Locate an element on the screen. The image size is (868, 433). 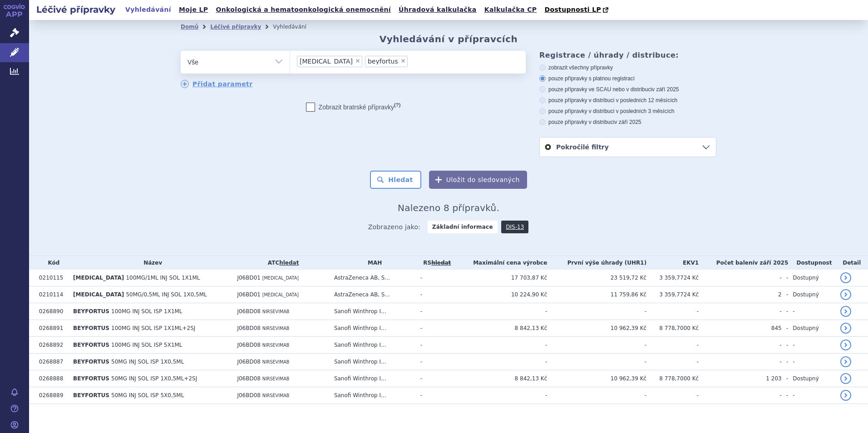
td: 0268888 is located at coordinates (51, 378).